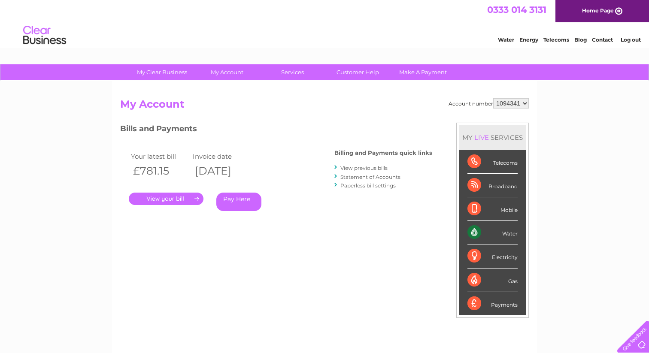 This screenshot has width=649, height=353. I want to click on span: 0333 014 3131, so click(516, 9).